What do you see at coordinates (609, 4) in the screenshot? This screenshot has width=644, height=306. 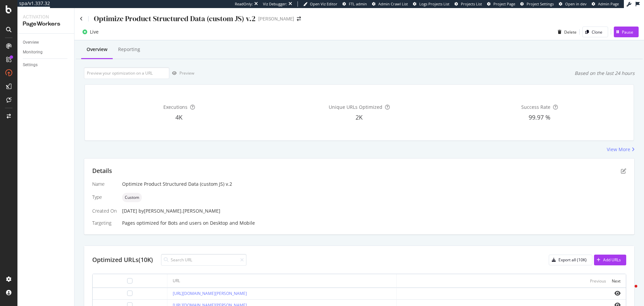 I see `span: Admin Page` at bounding box center [609, 4].